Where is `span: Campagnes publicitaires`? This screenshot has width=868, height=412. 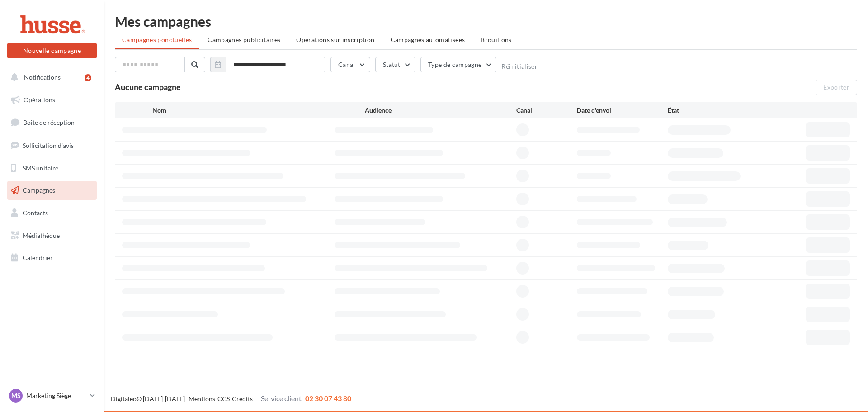
span: Campagnes publicitaires is located at coordinates (244, 39).